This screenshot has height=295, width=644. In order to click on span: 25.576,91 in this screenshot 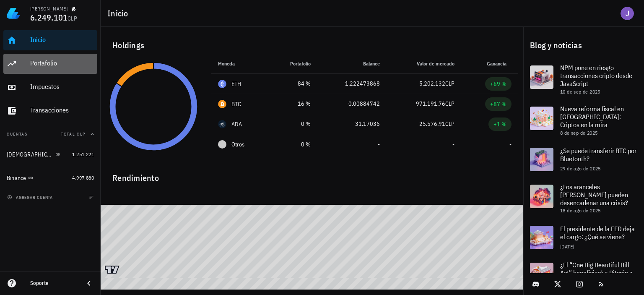, I will do `click(432, 124)`.